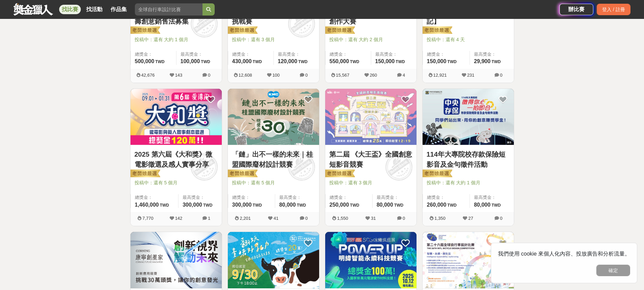 The height and width of the screenshot is (290, 644). I want to click on span: 31, so click(373, 218).